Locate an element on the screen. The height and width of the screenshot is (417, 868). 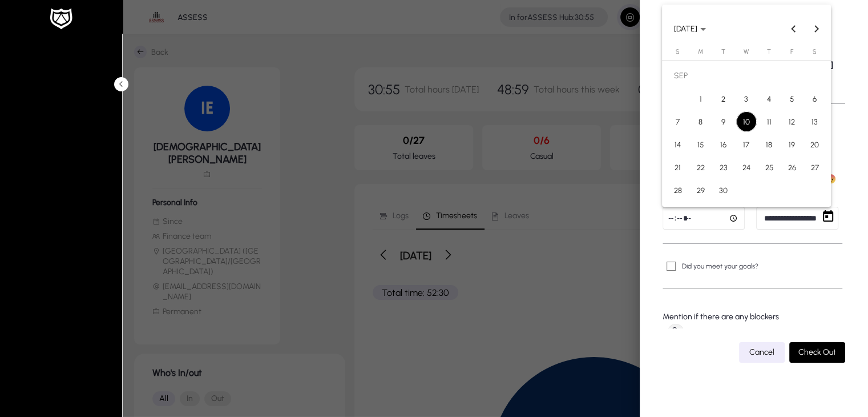
button: Sep 25, 2025 is located at coordinates (769, 168).